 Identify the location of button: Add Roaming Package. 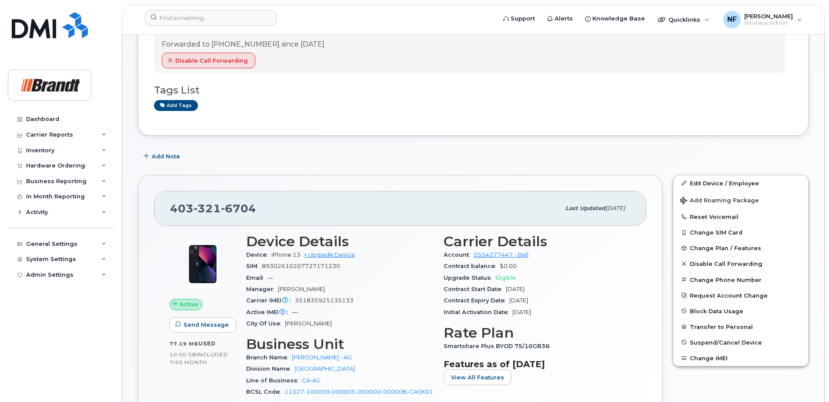
(741, 200).